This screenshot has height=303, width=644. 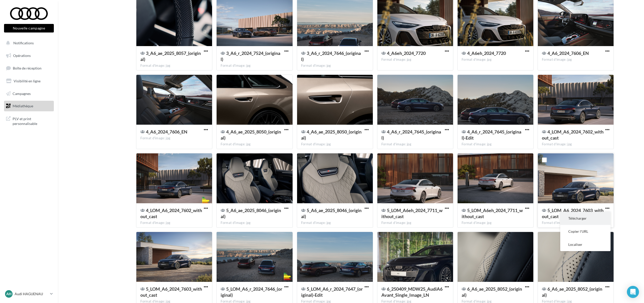 I want to click on a: PLV et print personnalisable, so click(x=29, y=121).